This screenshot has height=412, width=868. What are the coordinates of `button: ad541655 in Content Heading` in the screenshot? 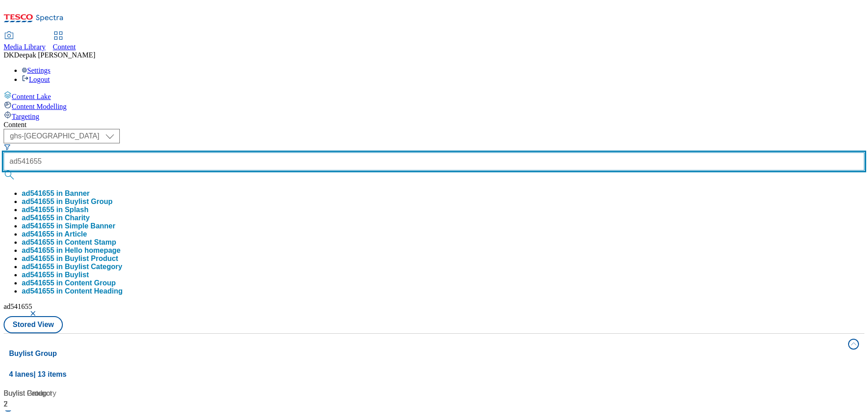 It's located at (72, 292).